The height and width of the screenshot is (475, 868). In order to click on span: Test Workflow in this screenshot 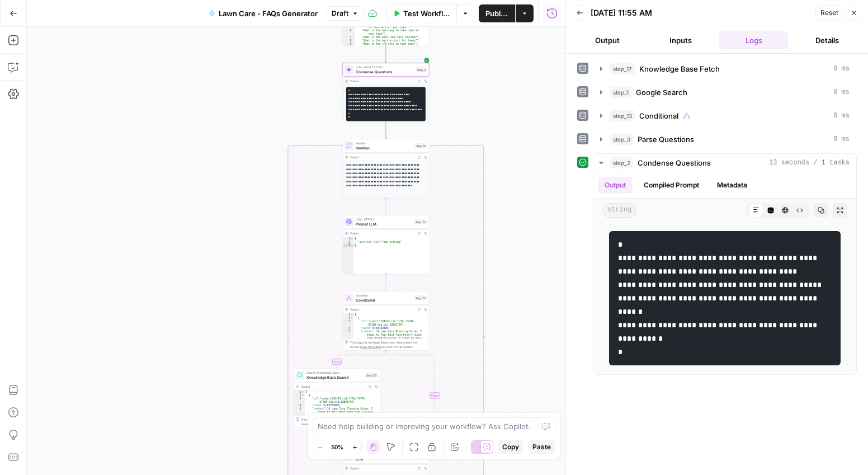, I will do `click(426, 13)`.